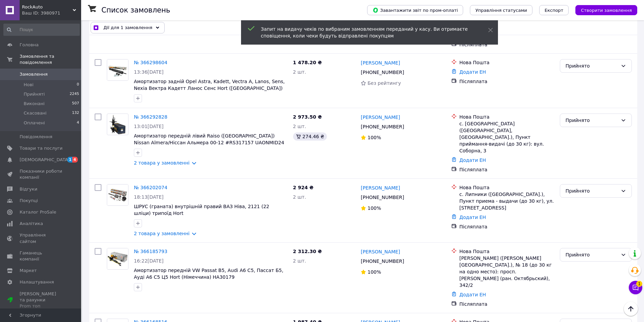  What do you see at coordinates (75, 113) in the screenshot?
I see `span: 132` at bounding box center [75, 113].